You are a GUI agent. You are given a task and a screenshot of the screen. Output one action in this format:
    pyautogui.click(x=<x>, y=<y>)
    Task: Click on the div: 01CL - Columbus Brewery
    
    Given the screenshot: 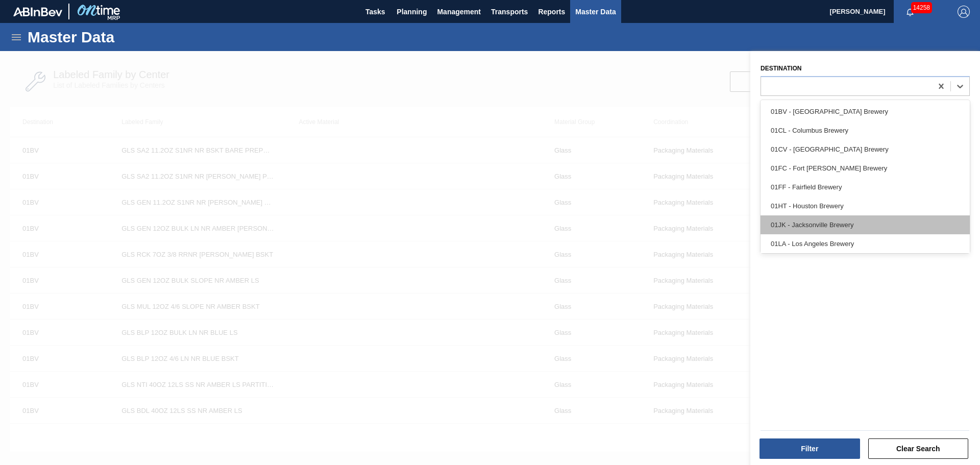 What is the action you would take?
    pyautogui.click(x=865, y=130)
    